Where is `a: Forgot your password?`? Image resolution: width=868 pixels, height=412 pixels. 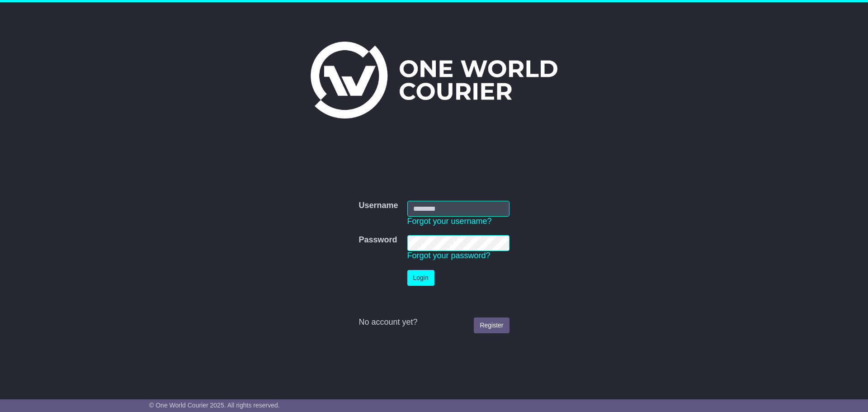
a: Forgot your password? is located at coordinates (449, 256).